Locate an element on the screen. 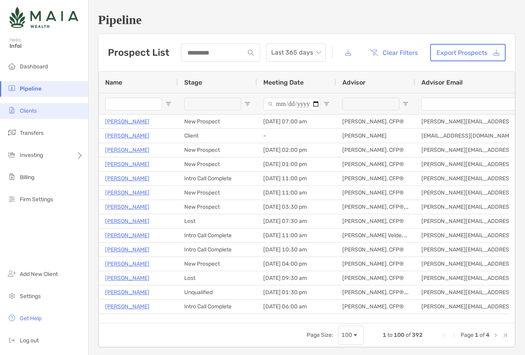 This screenshot has width=525, height=355. span: Firm Settings is located at coordinates (36, 199).